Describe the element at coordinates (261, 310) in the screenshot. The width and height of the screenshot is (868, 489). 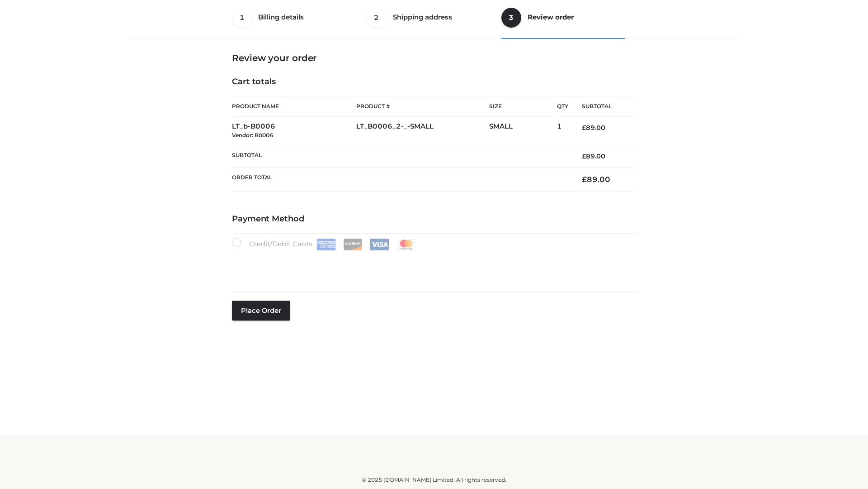
I see `button: Place order` at that location.